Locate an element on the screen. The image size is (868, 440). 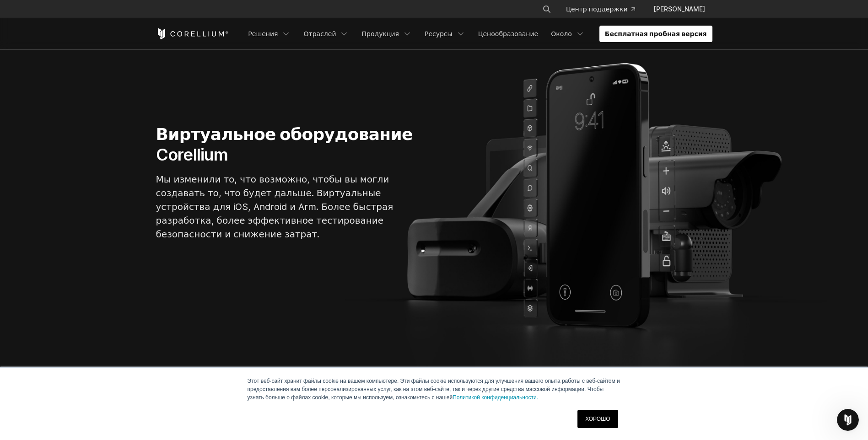
font: Отраслей is located at coordinates (319, 34).